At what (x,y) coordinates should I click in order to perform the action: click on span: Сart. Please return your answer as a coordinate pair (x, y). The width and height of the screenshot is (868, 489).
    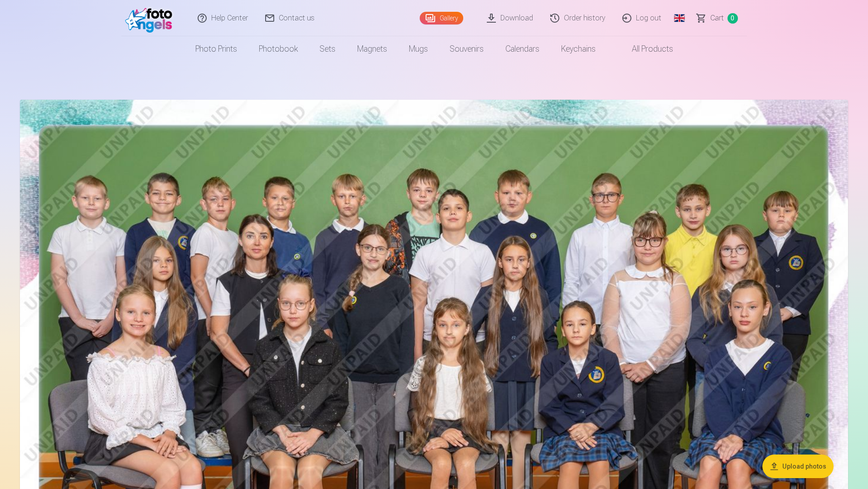
    Looking at the image, I should click on (717, 18).